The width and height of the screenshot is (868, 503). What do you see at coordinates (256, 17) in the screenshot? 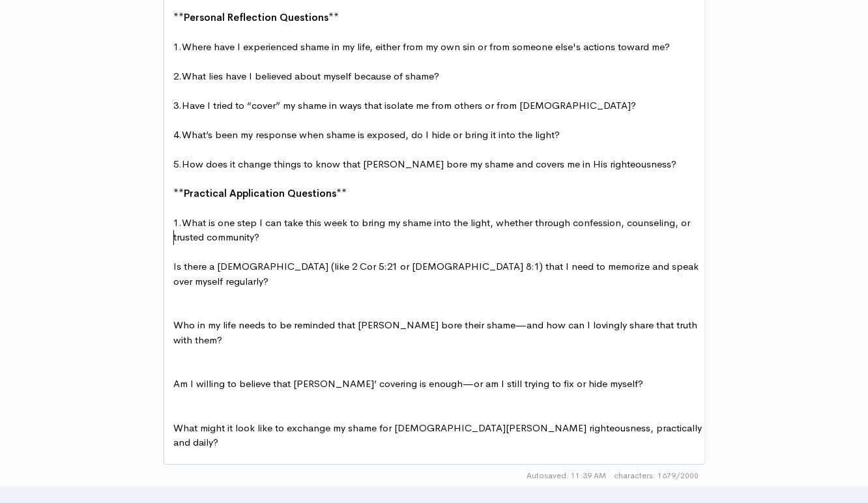
I see `span: Personal Reflection Questions` at bounding box center [256, 17].